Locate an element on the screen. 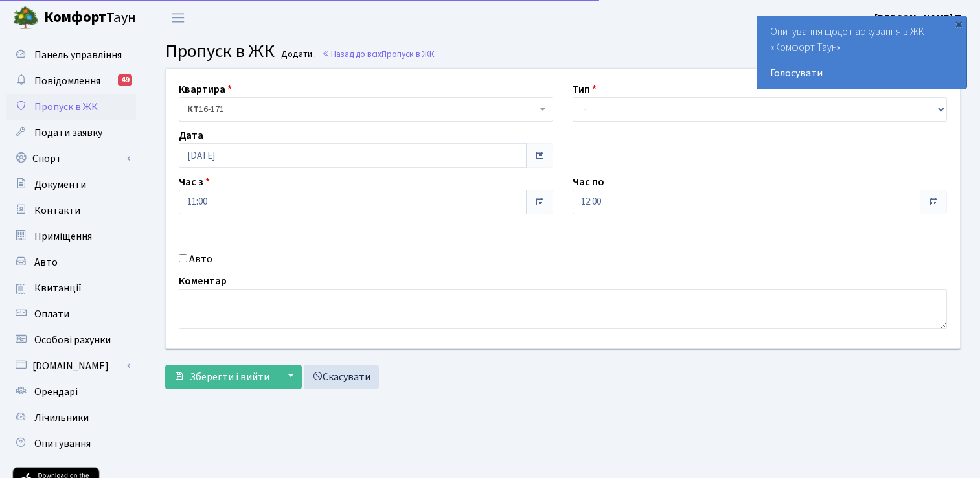 The width and height of the screenshot is (980, 478). img: logo.png is located at coordinates (26, 18).